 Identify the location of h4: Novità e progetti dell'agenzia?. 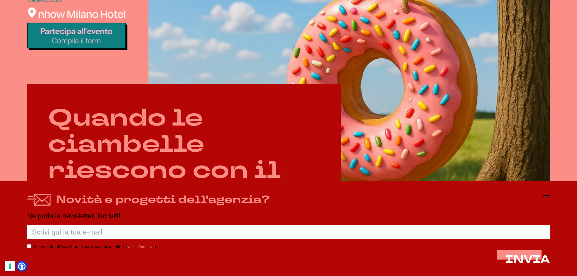
(163, 200).